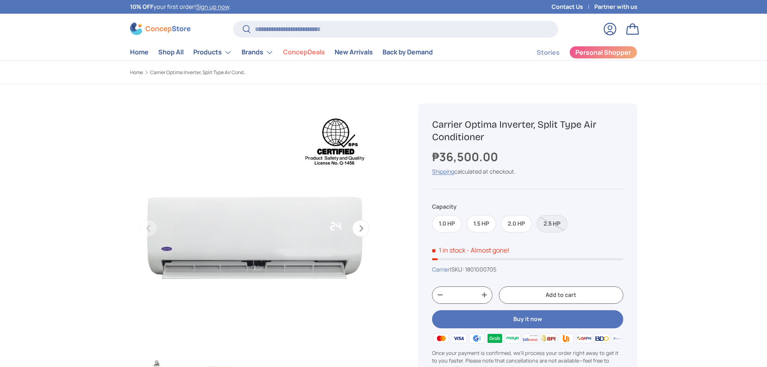 The height and width of the screenshot is (367, 767). Describe the element at coordinates (213, 52) in the screenshot. I see `summary: Products` at that location.